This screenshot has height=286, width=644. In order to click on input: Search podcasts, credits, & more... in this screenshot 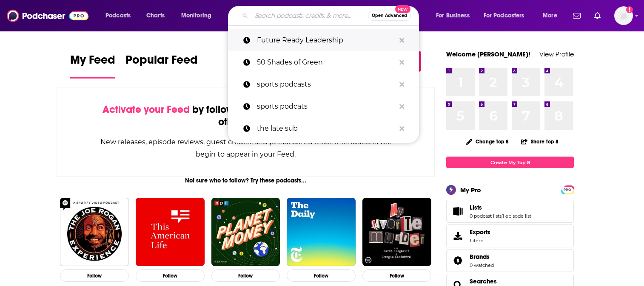, I will do `click(310, 15)`.